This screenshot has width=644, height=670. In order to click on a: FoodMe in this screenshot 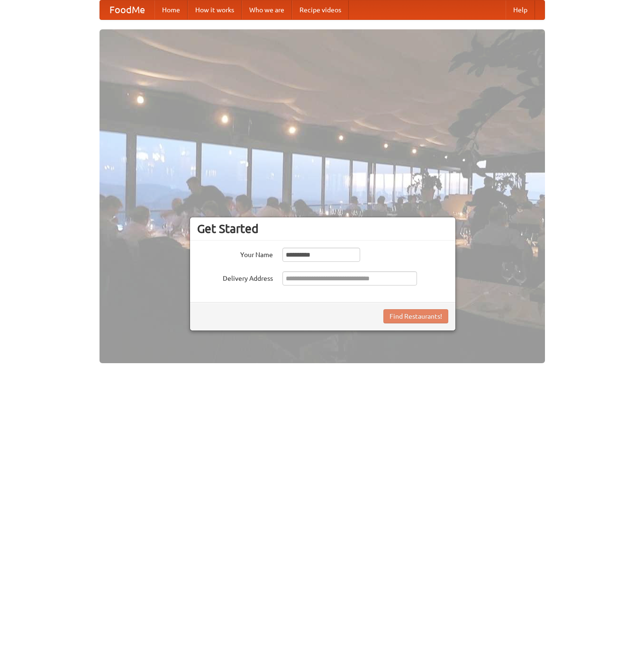, I will do `click(127, 10)`.